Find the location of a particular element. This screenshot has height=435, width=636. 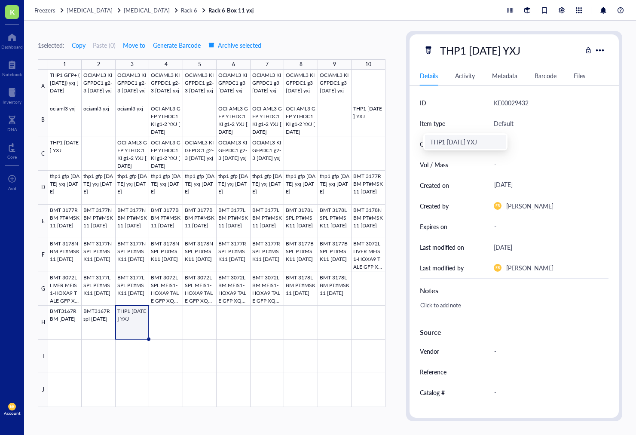

span: Freezers is located at coordinates (45, 10).